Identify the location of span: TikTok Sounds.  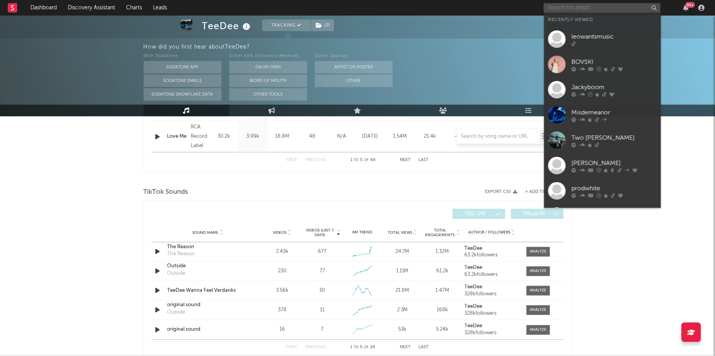
(166, 192).